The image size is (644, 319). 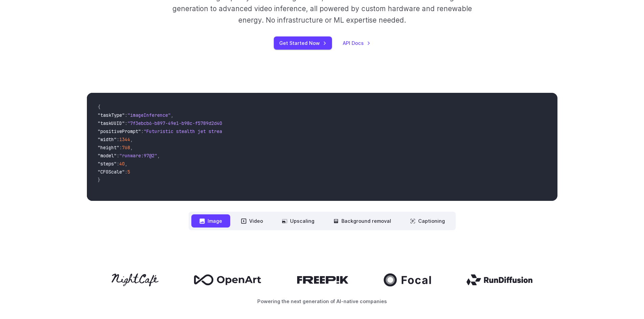 What do you see at coordinates (107, 140) in the screenshot?
I see `span: "width"` at bounding box center [107, 140].